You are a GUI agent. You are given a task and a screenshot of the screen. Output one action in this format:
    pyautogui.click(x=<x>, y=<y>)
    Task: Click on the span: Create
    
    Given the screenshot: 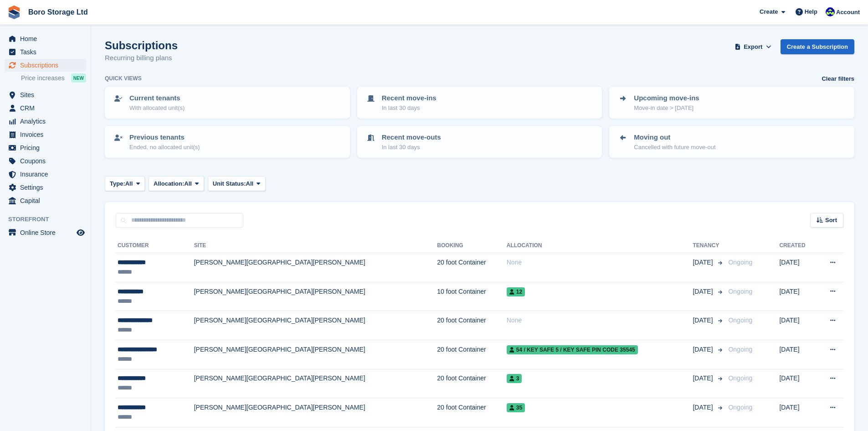 What is the action you would take?
    pyautogui.click(x=769, y=12)
    